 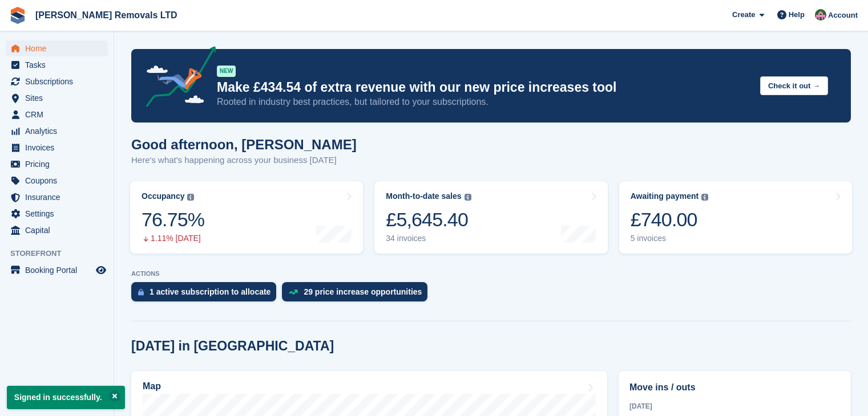 I want to click on h2: Map, so click(x=152, y=386).